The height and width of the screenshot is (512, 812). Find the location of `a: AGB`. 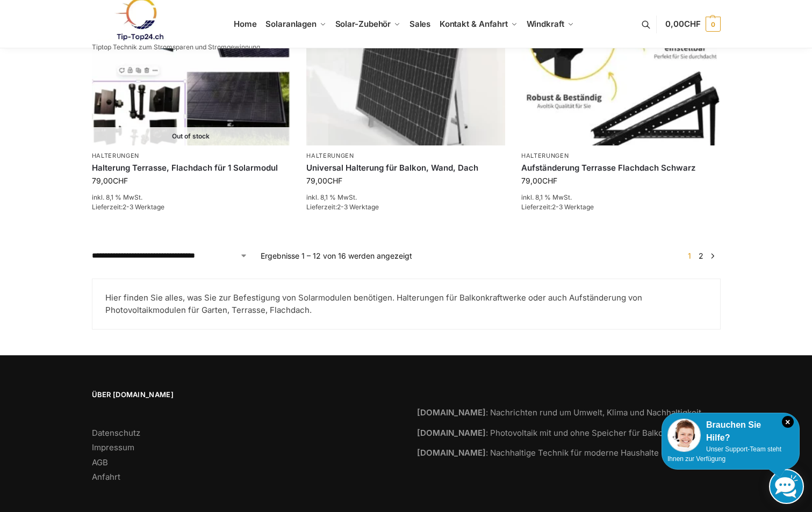

a: AGB is located at coordinates (100, 462).